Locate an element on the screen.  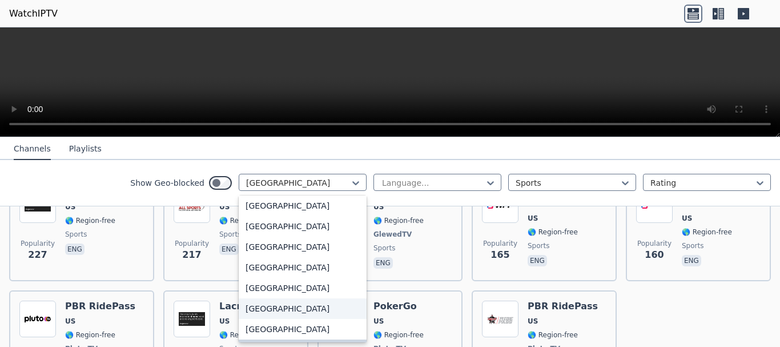
button: Playlists is located at coordinates (85, 149).